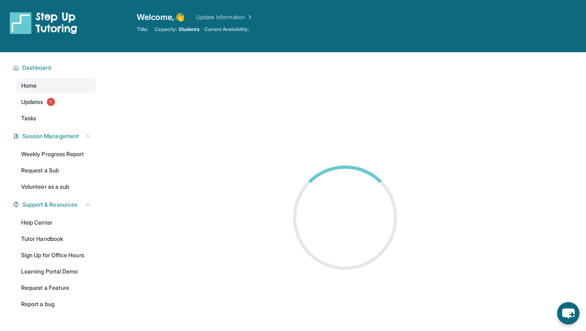 The image size is (586, 331). I want to click on span: 1, so click(51, 102).